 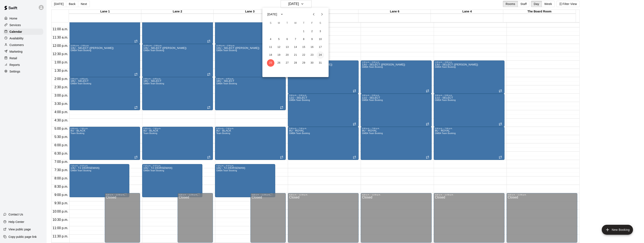 What do you see at coordinates (322, 14) in the screenshot?
I see `button: Next month` at bounding box center [322, 14].